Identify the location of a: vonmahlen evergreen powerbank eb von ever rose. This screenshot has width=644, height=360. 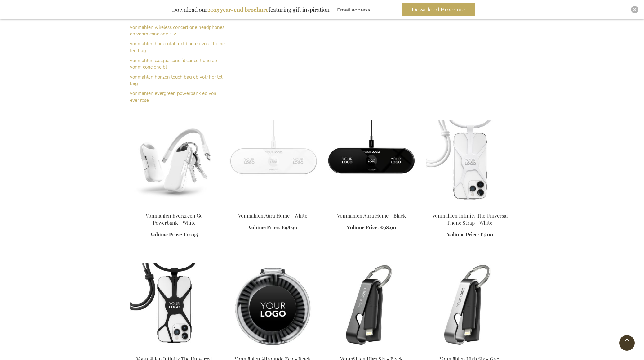
(173, 96).